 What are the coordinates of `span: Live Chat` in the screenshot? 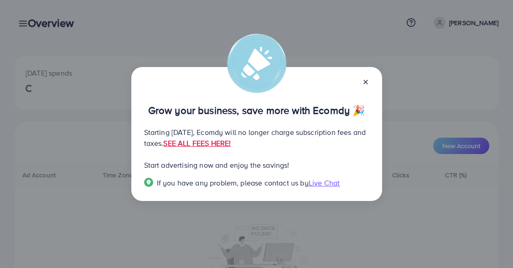 It's located at (324, 183).